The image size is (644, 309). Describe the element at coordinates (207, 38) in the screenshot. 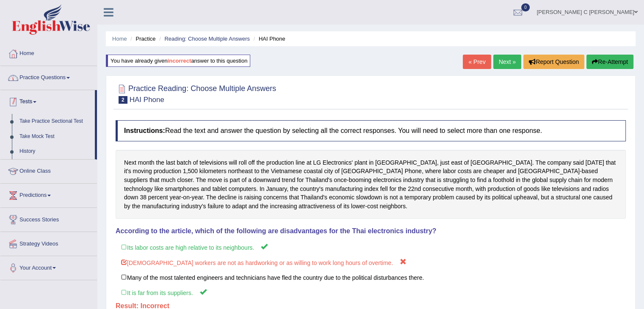

I see `a: Reading: Choose Multiple Answers` at that location.